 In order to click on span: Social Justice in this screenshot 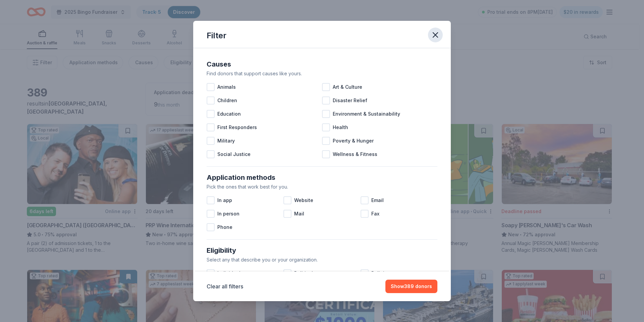, I will do `click(234, 154)`.